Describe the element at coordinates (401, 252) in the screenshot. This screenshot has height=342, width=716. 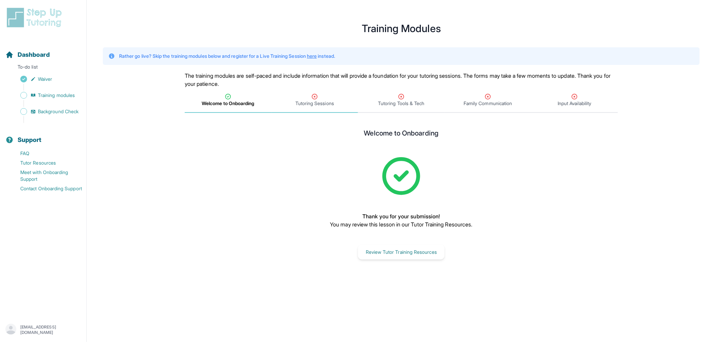
I see `a: Review Tutor Training Resources` at that location.